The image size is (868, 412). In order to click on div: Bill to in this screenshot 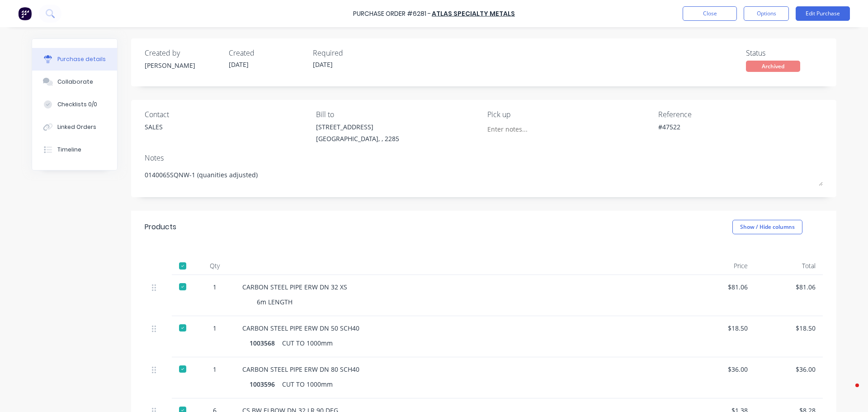, I will do `click(398, 114)`.